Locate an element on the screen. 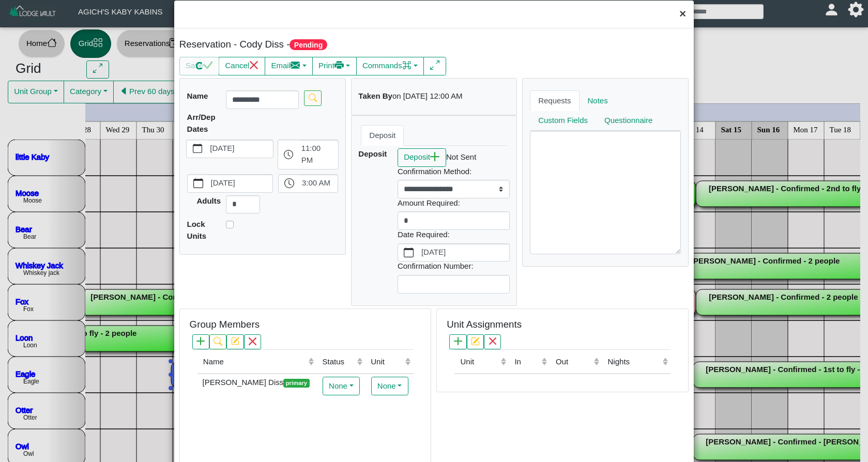 The height and width of the screenshot is (462, 868). div: Name is located at coordinates (255, 362).